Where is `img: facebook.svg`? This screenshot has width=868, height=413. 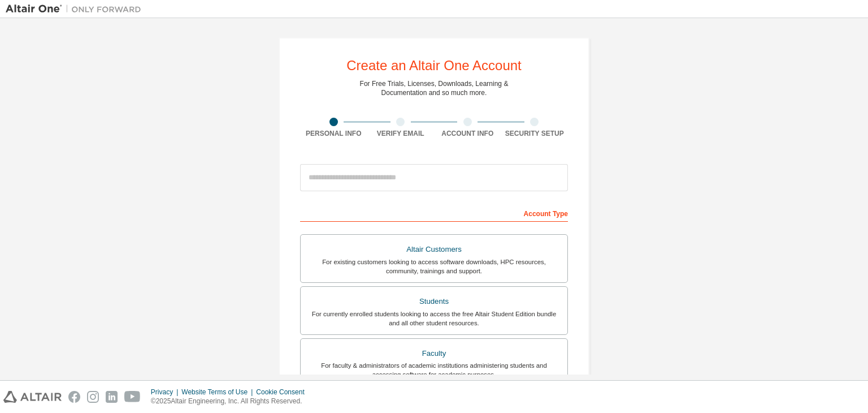 img: facebook.svg is located at coordinates (74, 396).